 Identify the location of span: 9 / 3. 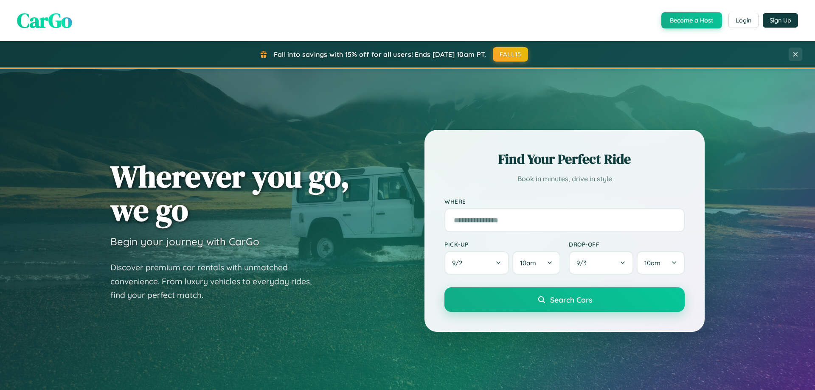
(583, 263).